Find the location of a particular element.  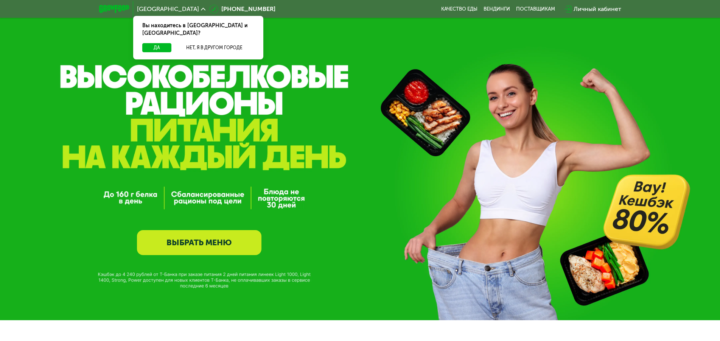

a: Качество еды is located at coordinates (459, 9).